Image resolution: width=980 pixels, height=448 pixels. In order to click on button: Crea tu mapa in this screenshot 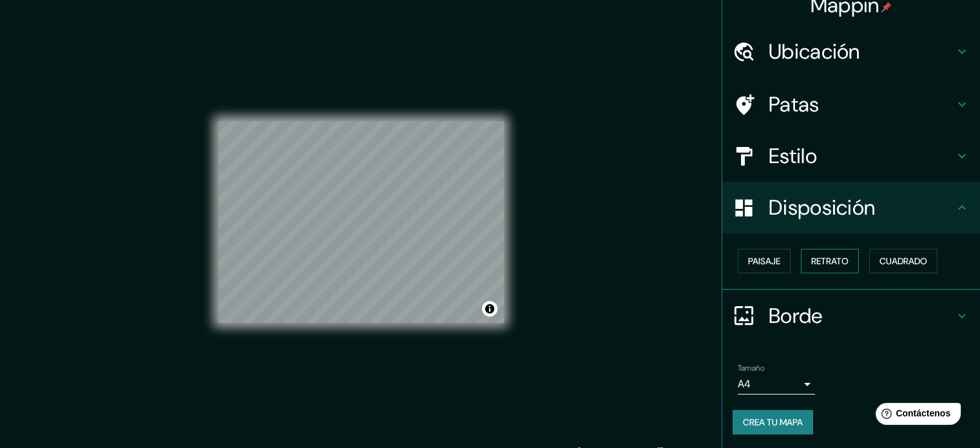, I will do `click(773, 423)`.